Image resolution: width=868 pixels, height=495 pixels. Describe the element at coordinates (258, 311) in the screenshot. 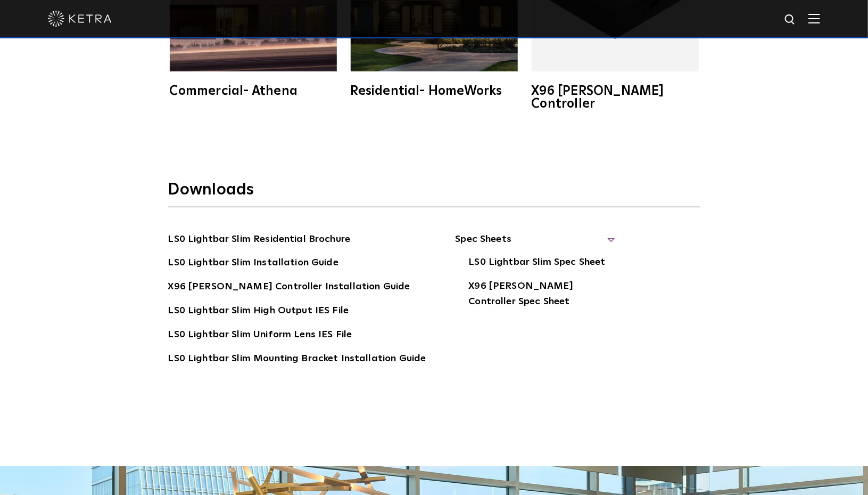

I see `a: LS0 Lightbar Slim High Output IES File` at that location.